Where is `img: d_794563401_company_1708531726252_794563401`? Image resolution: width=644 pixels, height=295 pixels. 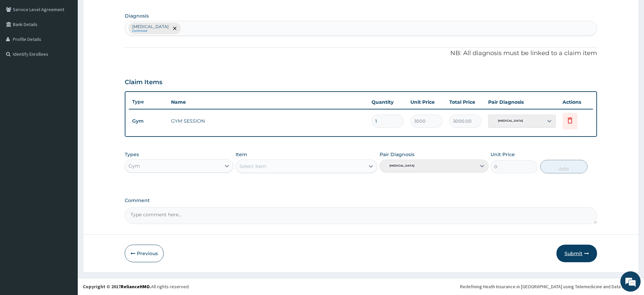 img: d_794563401_company_1708531726252_794563401 is located at coordinates (20, 42).